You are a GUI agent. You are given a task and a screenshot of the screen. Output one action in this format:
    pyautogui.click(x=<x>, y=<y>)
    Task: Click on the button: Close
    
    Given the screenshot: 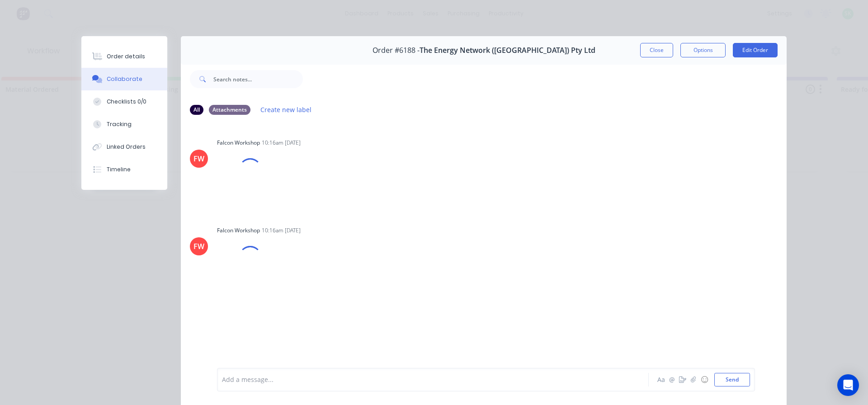 What is the action you would take?
    pyautogui.click(x=656, y=50)
    